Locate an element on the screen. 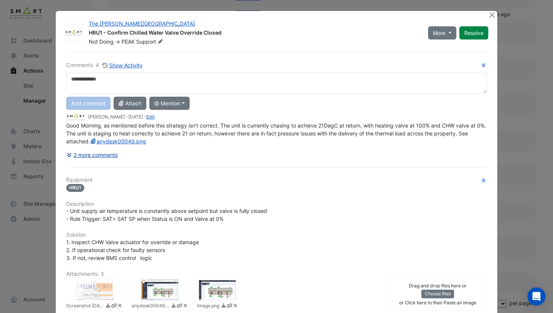 This screenshot has height=313, width=553. span: PEAK is located at coordinates (128, 41).